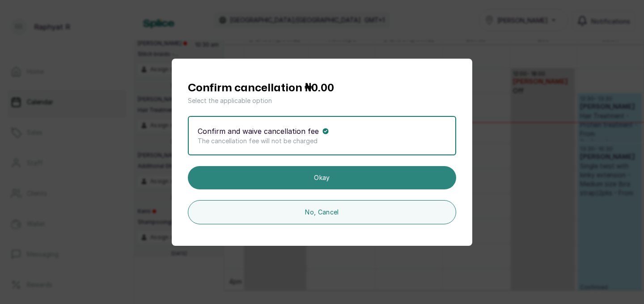 The height and width of the screenshot is (304, 644). I want to click on button: No, Cancel, so click(322, 212).